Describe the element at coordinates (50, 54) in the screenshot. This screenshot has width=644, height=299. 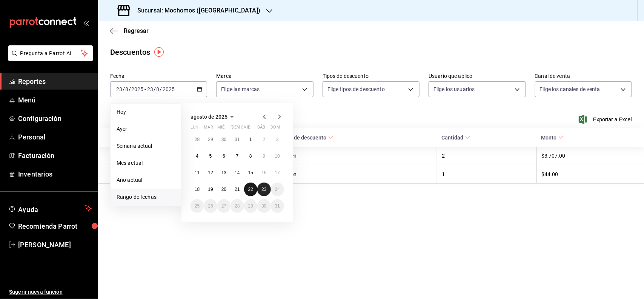
I see `button: Pregunta a Parrot AI` at that location.